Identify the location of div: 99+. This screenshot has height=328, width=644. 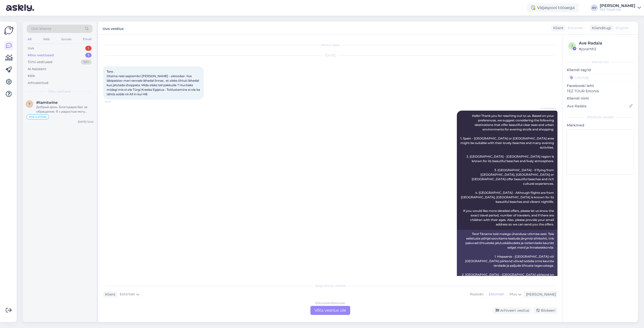
(86, 62).